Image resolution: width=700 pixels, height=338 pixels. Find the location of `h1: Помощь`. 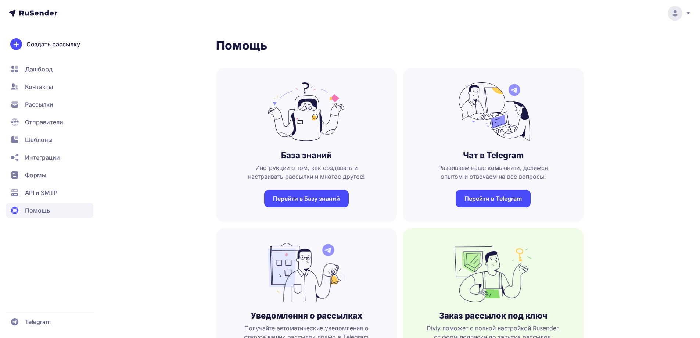

h1: Помощь is located at coordinates (400, 46).